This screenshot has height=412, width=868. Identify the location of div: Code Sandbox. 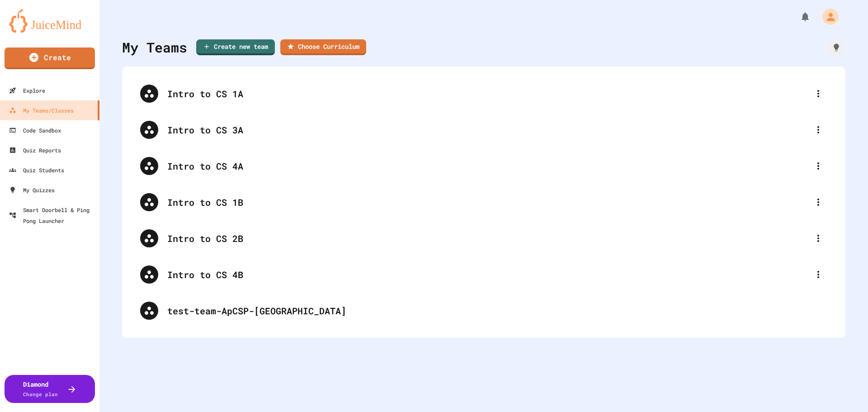
(35, 130).